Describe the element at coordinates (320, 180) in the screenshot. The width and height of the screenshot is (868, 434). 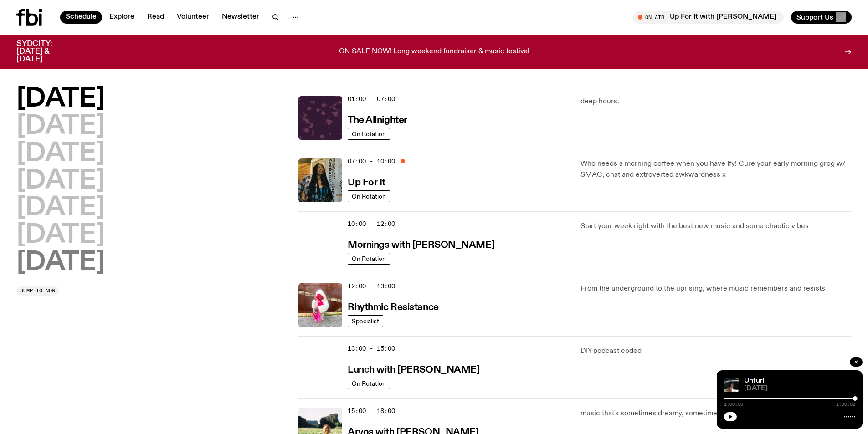
I see `a: Ify - a Brown Skin girl with black braided twists, looking up to the side with her tongue stickin...` at that location.